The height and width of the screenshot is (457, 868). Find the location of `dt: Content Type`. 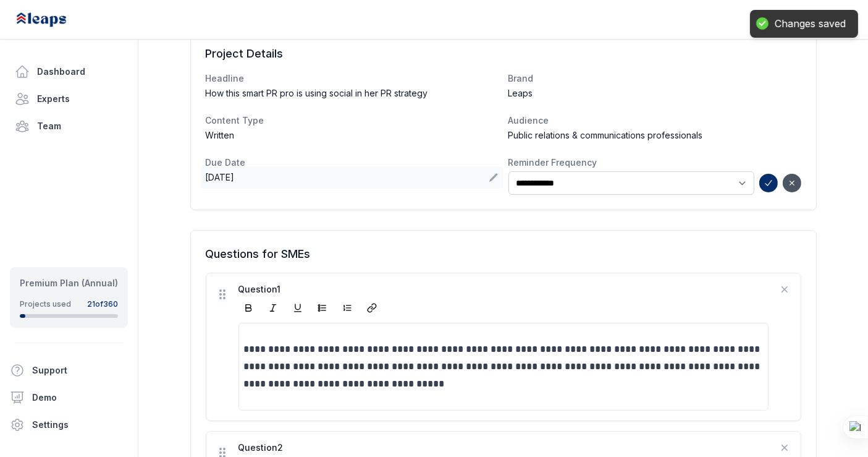

dt: Content Type is located at coordinates (352, 121).